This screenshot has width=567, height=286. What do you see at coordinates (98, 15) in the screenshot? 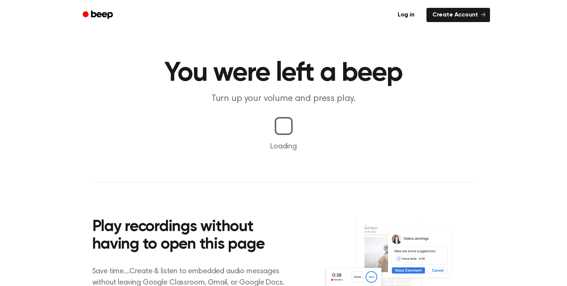
I see `a: Beep` at bounding box center [98, 15].